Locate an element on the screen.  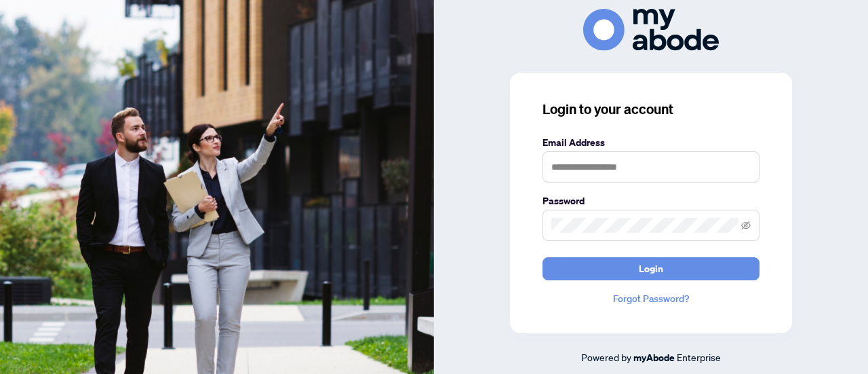
label: Email Address is located at coordinates (651, 143).